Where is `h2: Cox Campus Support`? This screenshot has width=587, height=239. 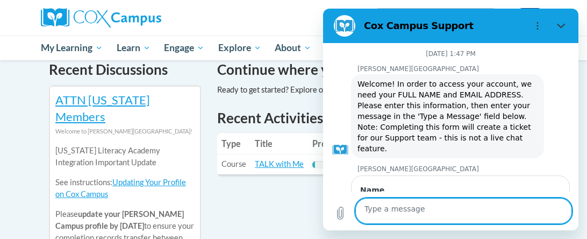
h2: Cox Campus Support is located at coordinates (120, 17).